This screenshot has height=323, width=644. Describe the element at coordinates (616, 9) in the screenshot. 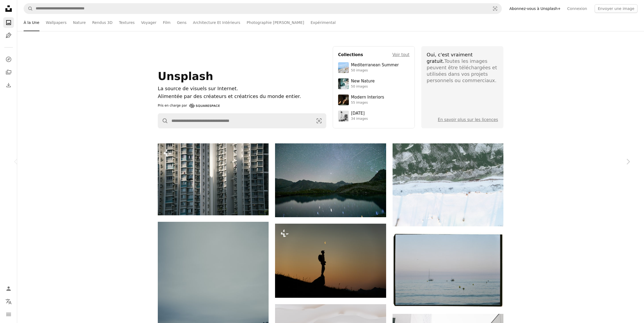

I see `button: Envoyer une image` at that location.